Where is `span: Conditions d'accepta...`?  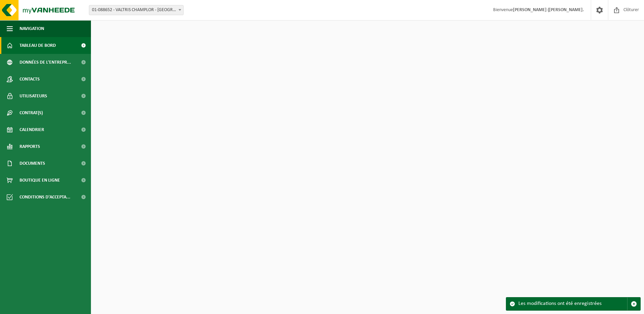
span: Conditions d'accepta... is located at coordinates (45, 197).